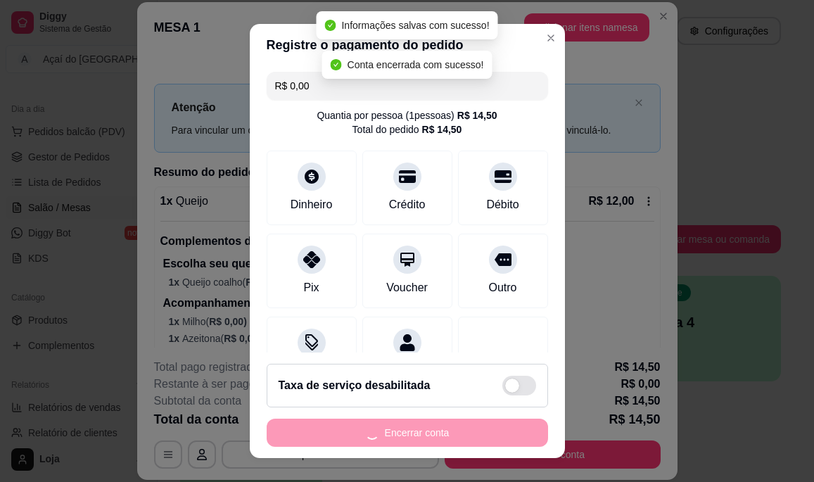  What do you see at coordinates (551, 38) in the screenshot?
I see `button: Close` at bounding box center [551, 38].